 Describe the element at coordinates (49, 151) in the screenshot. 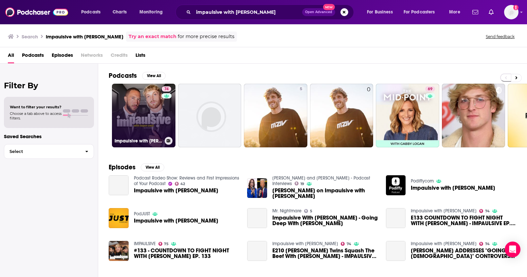

I see `button: Select` at that location.